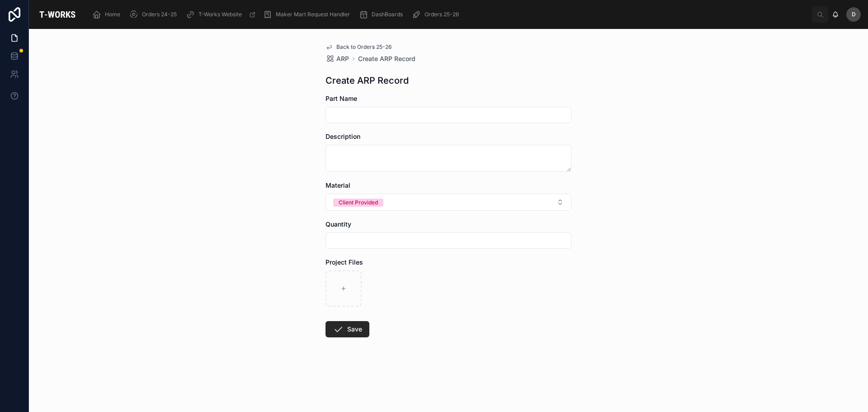  Describe the element at coordinates (159, 14) in the screenshot. I see `span: Orders 24-25` at that location.